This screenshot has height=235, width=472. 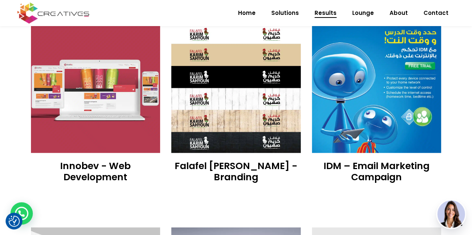 What do you see at coordinates (399, 13) in the screenshot?
I see `span: About` at bounding box center [399, 13].